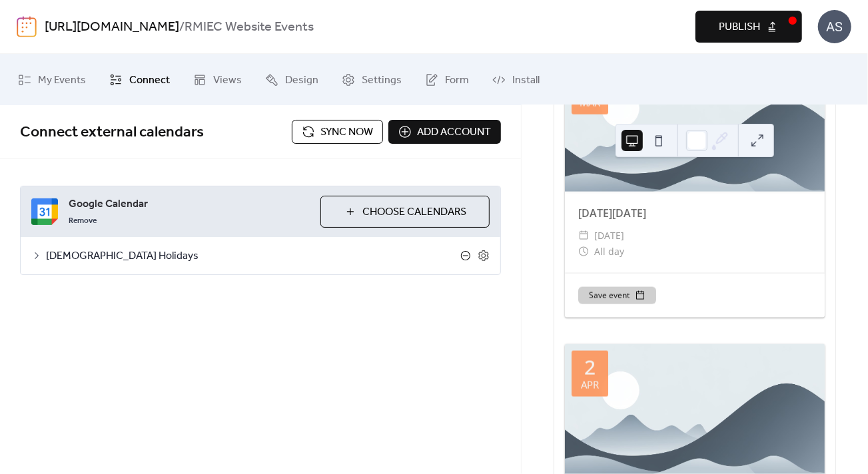 The height and width of the screenshot is (474, 868). What do you see at coordinates (112, 132) in the screenshot?
I see `span: Connect external calendars` at bounding box center [112, 132].